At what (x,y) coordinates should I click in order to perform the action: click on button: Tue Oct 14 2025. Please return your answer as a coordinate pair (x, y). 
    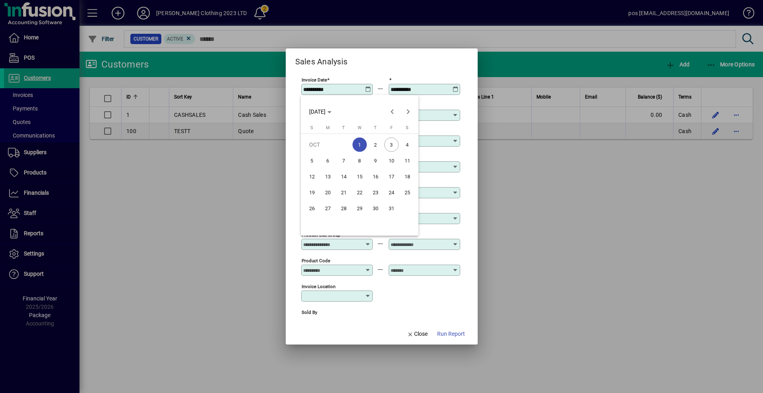
    Looking at the image, I should click on (344, 176).